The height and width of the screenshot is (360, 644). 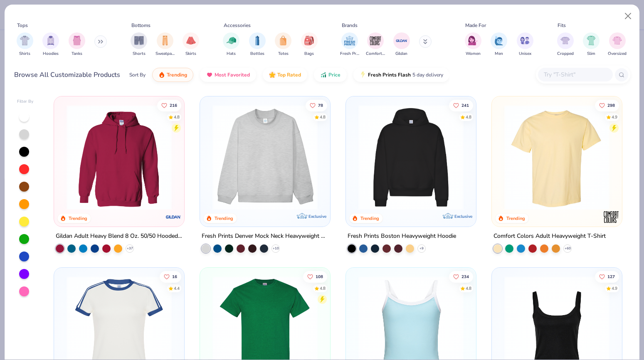 What do you see at coordinates (465, 277) in the screenshot?
I see `span: 234` at bounding box center [465, 277].